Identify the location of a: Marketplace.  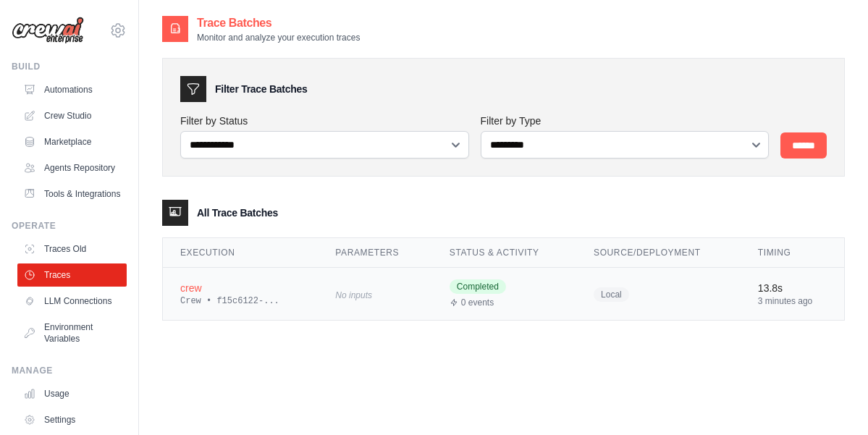
(72, 142).